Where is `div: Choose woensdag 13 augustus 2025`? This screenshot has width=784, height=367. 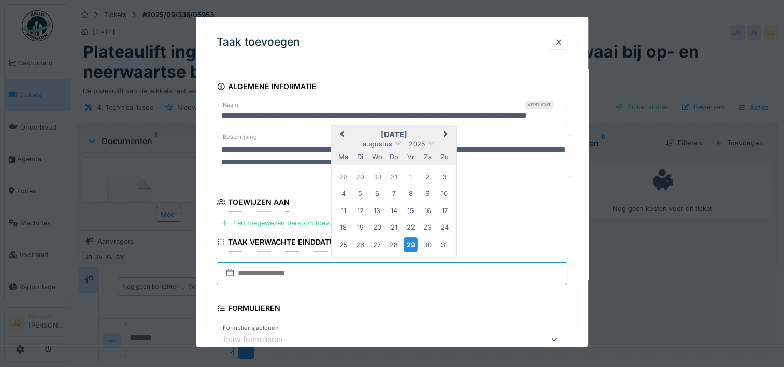 div: Choose woensdag 13 augustus 2025 is located at coordinates (377, 210).